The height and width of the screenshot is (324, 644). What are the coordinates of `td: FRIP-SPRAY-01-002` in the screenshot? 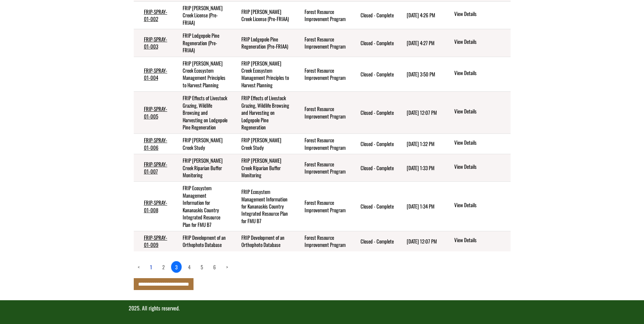 It's located at (153, 15).